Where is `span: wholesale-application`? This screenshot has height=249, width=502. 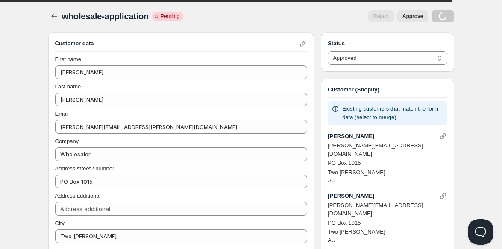
span: wholesale-application is located at coordinates (106, 16).